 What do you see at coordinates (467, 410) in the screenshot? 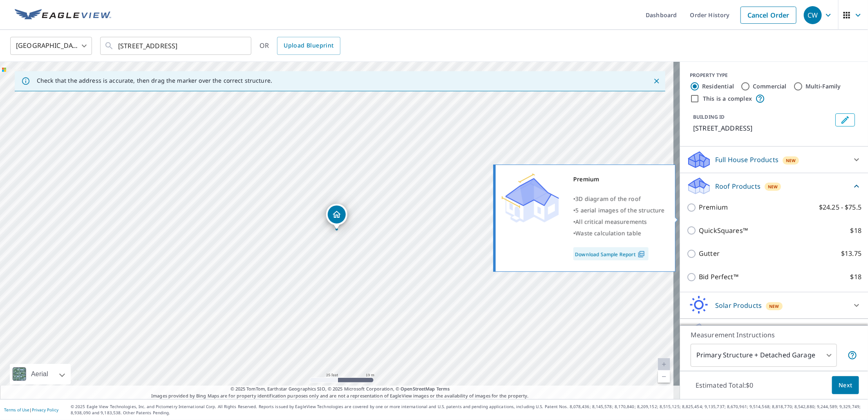
I see `p: © 2025 Eagle View Technologies, Inc. and Pictometry International Corp. All Rights Reserved. Repo...` at bounding box center [467, 410].